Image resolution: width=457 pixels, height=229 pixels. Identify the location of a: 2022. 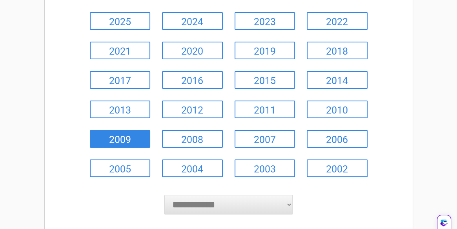
(337, 21).